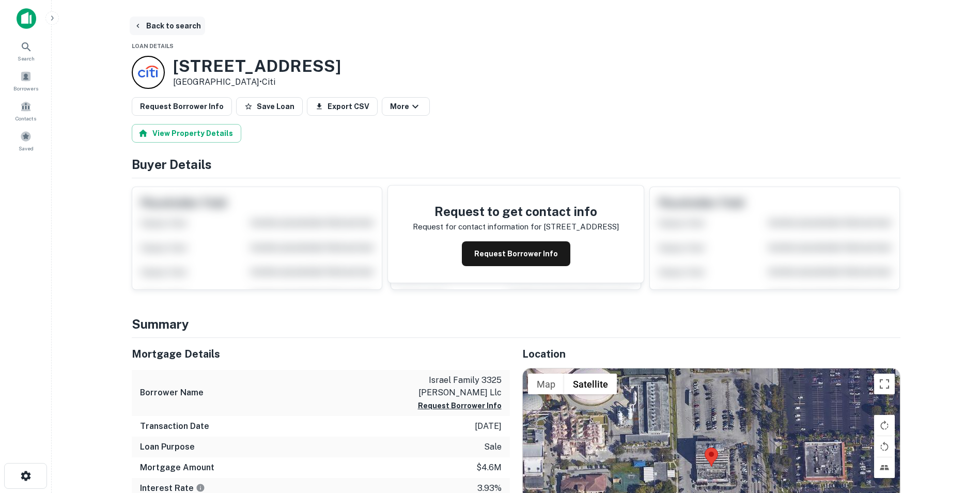 The width and height of the screenshot is (980, 493). What do you see at coordinates (342, 106) in the screenshot?
I see `button: Export CSV` at bounding box center [342, 106].